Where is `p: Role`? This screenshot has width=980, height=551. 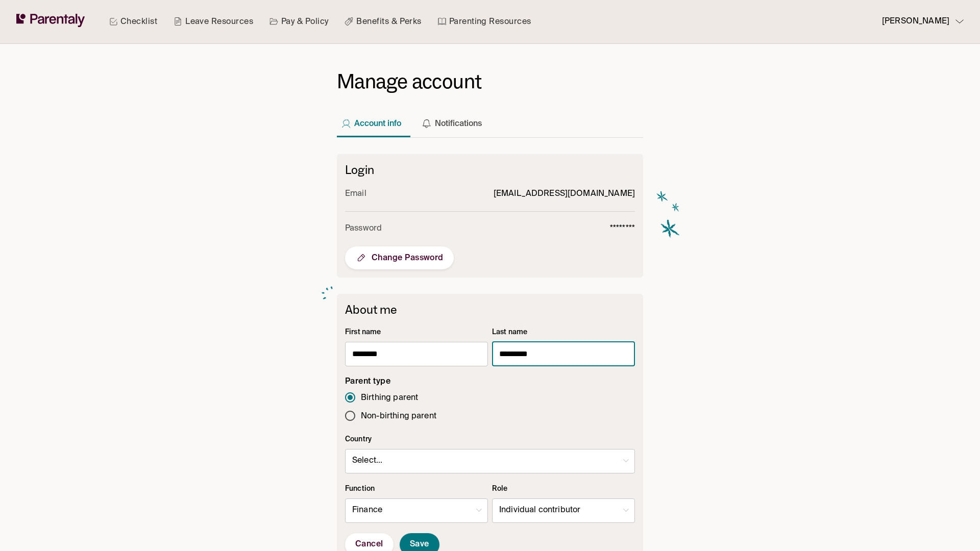
p: Role is located at coordinates (563, 489).